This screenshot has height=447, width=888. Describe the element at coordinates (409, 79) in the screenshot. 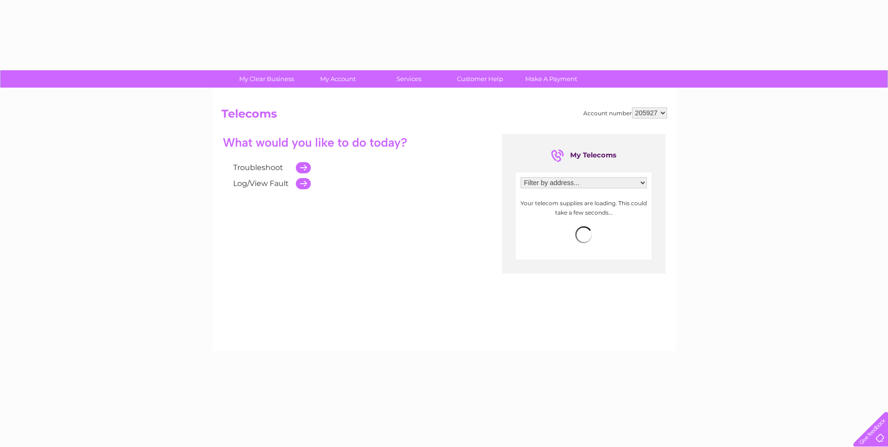

I see `a: Services` at that location.